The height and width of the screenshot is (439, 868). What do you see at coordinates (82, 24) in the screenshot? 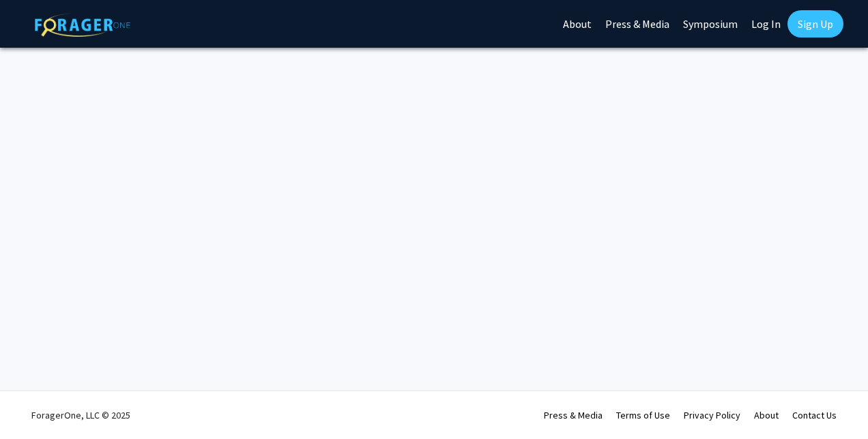
I see `img: ForagerOne Logo` at bounding box center [82, 24].